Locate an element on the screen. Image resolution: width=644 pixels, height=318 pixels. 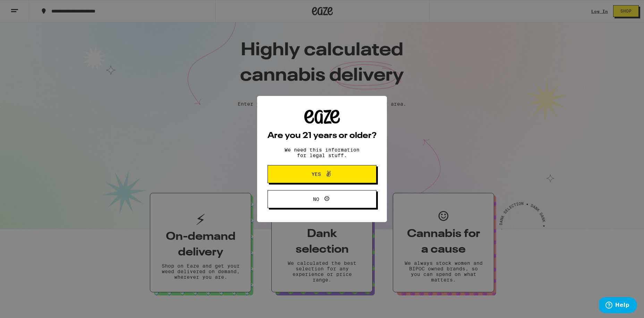
h2: Are you 21 years or older? is located at coordinates (322, 136).